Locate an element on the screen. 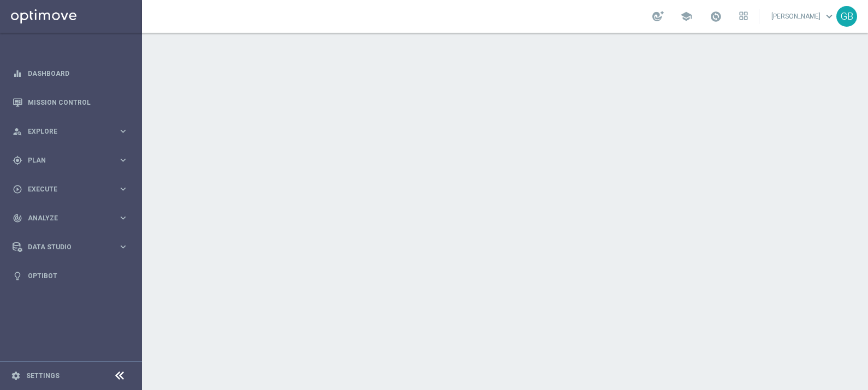 The height and width of the screenshot is (390, 868). div: Explore is located at coordinates (65, 131).